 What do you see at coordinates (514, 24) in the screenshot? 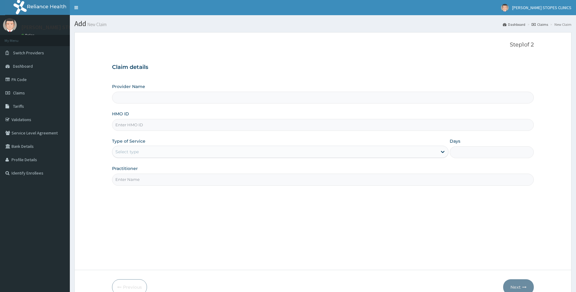
I see `a: Dashboard` at bounding box center [514, 24].